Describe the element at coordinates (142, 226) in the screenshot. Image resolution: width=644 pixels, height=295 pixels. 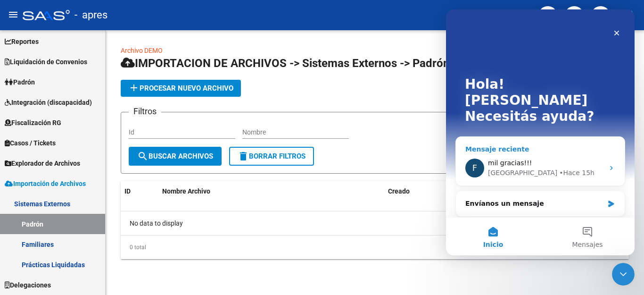
I see `button: Mensajes` at that location.